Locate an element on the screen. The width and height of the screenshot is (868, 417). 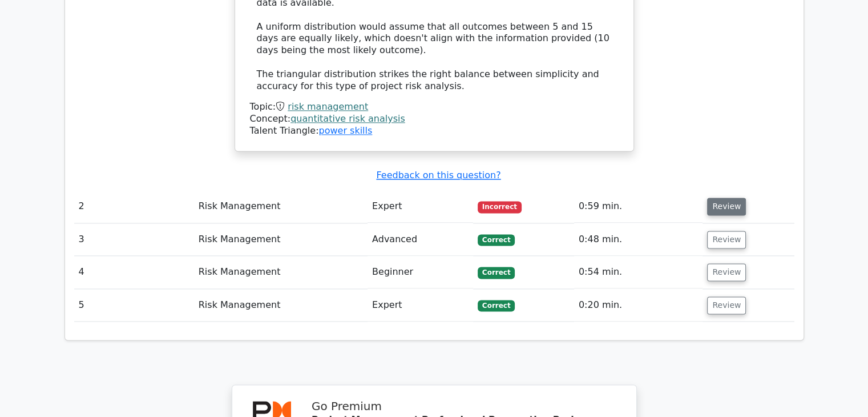
a: quantitative risk analysis is located at coordinates (347, 118).